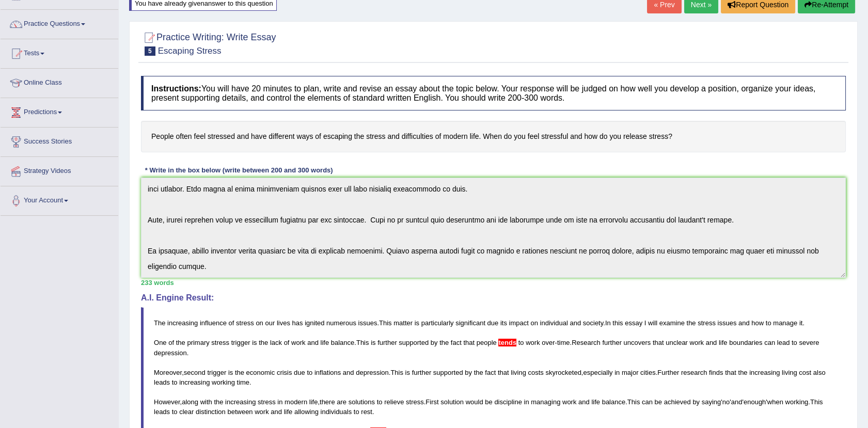 The width and height of the screenshot is (868, 428). What do you see at coordinates (809, 342) in the screenshot?
I see `span: severe` at bounding box center [809, 342].